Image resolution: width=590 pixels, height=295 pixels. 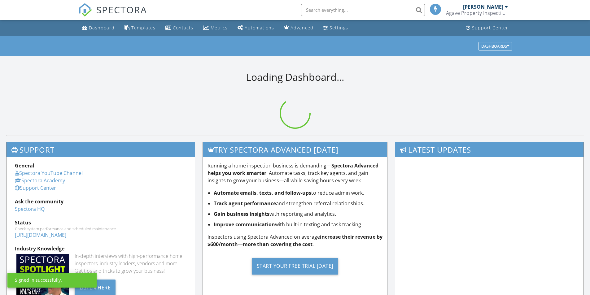 What do you see at coordinates (295, 241) in the screenshot?
I see `p: Inspectors using Spectora Advanced on average .` at bounding box center [295, 241].